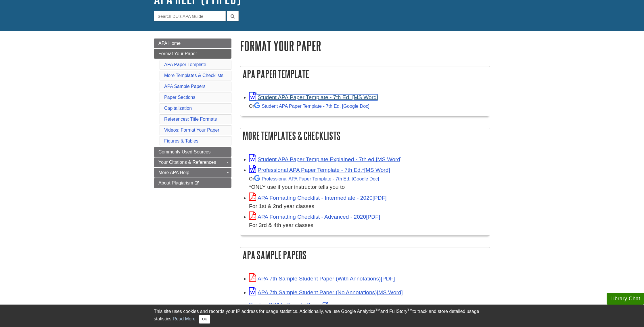  What do you see at coordinates (365, 136) in the screenshot?
I see `h2: More Templates & Checklists` at bounding box center [365, 136].